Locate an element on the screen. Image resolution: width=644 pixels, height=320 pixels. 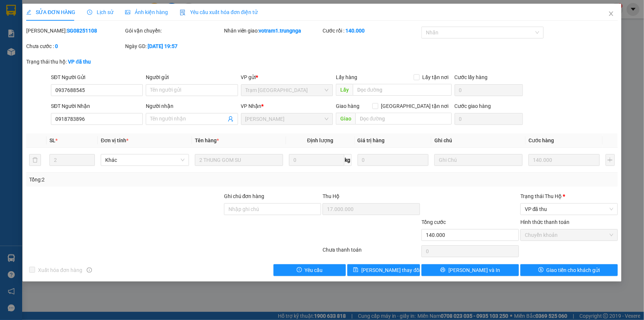
div: Chưa thanh toán is located at coordinates (372, 252).